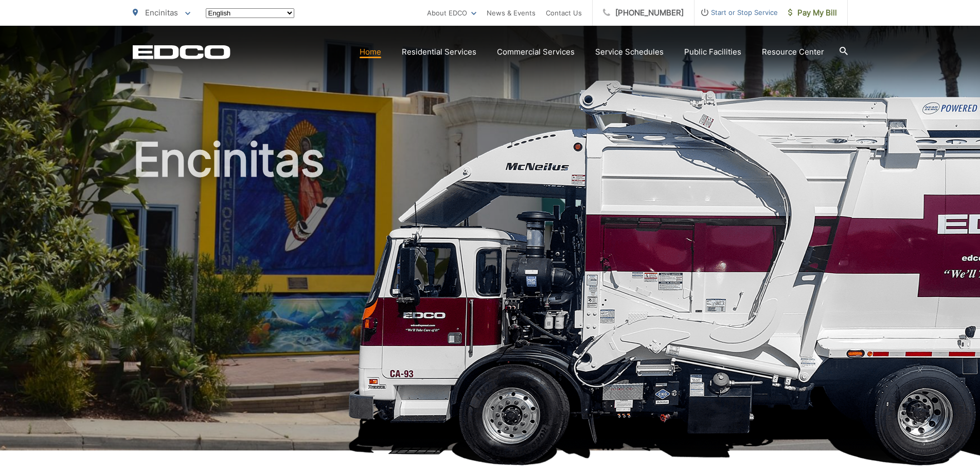 Image resolution: width=980 pixels, height=469 pixels. What do you see at coordinates (182, 52) in the screenshot?
I see `a: EDCD logo. Return to the homepage.` at bounding box center [182, 52].